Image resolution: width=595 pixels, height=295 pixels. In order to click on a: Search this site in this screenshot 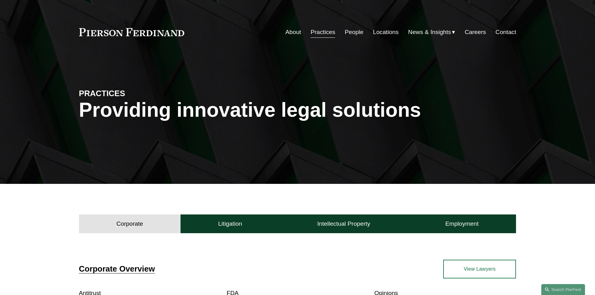, I will do `click(563, 289)`.